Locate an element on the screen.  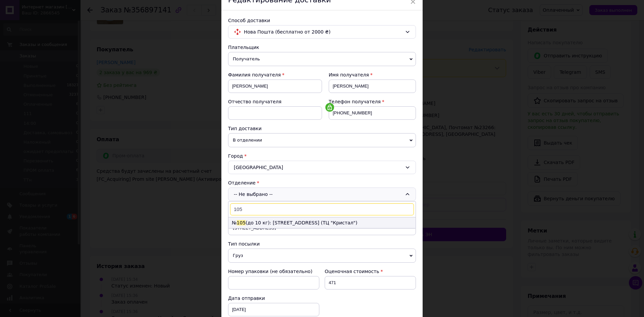
span: Нова Пошта (бесплатно от 2000 ₴) is located at coordinates (323, 32).